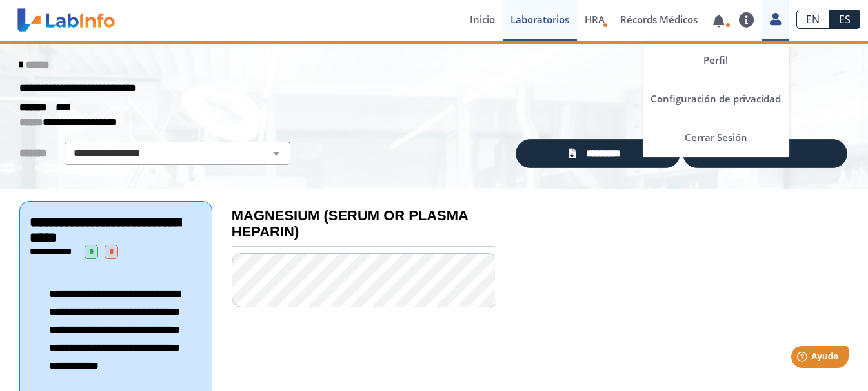 The image size is (868, 391). Describe the element at coordinates (716, 98) in the screenshot. I see `a: Configuración de privacidad` at that location.